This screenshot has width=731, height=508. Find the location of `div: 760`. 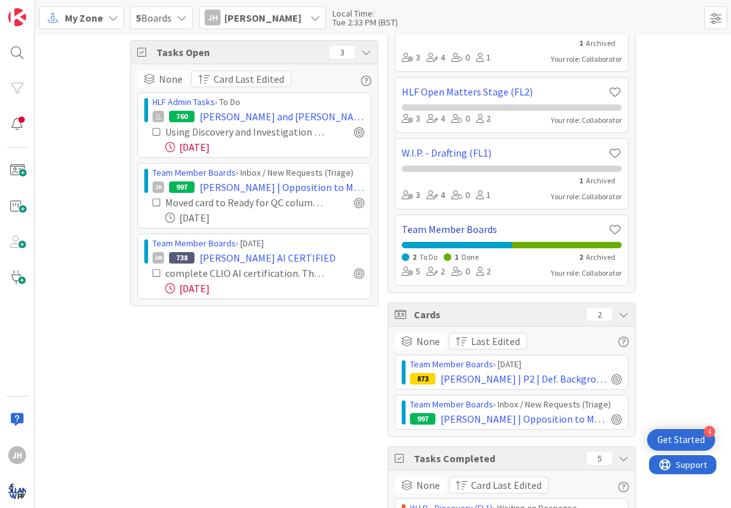

div: 760 is located at coordinates (182, 116).